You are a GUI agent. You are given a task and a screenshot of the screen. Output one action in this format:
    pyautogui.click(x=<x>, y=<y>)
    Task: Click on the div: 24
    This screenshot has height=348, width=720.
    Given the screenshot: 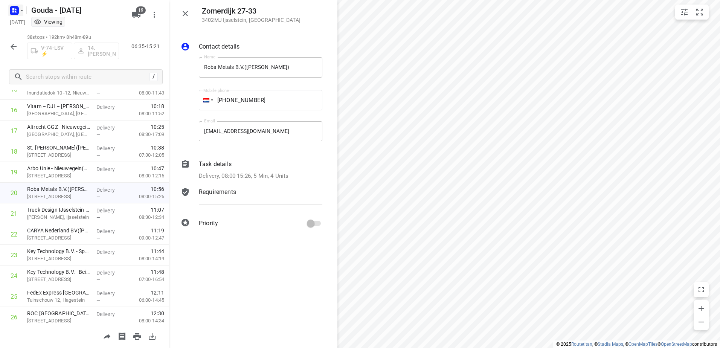 What is the action you would take?
    pyautogui.click(x=14, y=275)
    